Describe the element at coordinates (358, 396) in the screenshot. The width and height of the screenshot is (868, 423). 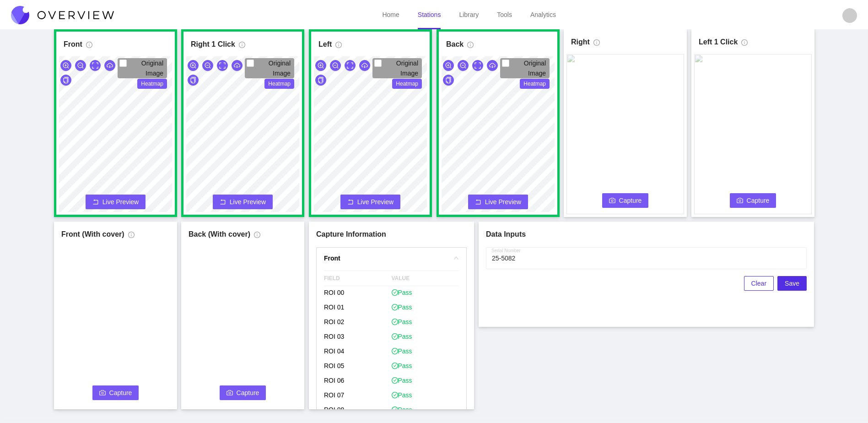
I see `p: ROI 07` at that location.